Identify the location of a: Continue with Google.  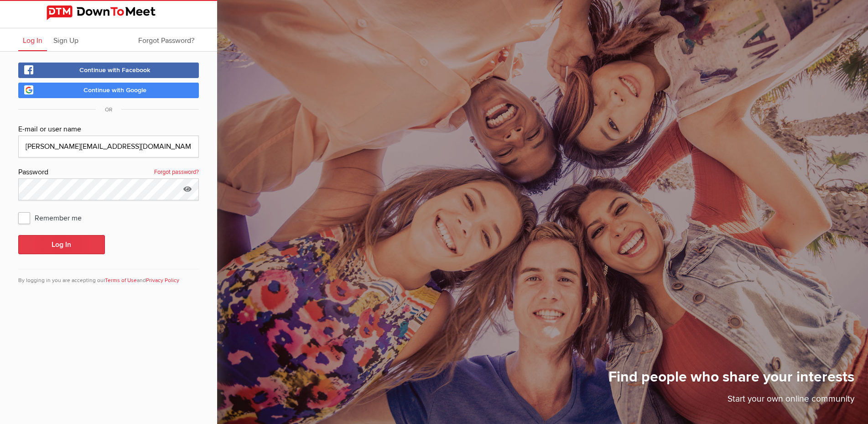
(109, 90).